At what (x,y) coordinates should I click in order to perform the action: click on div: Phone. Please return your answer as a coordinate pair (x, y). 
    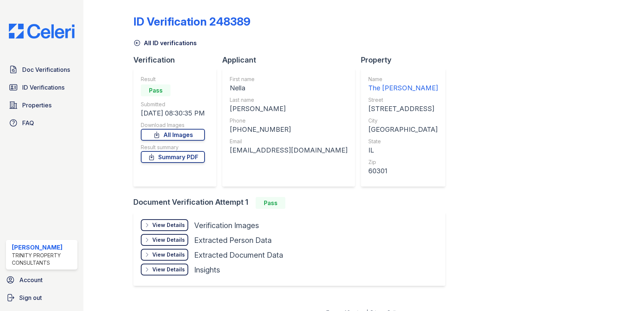
    Looking at the image, I should click on (289, 121).